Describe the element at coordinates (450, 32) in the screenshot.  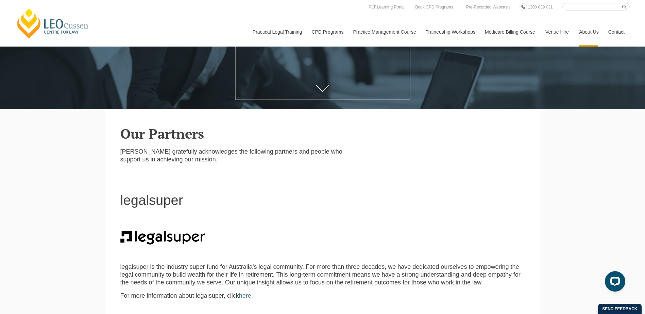
I see `a: Traineeship Workshops` at that location.